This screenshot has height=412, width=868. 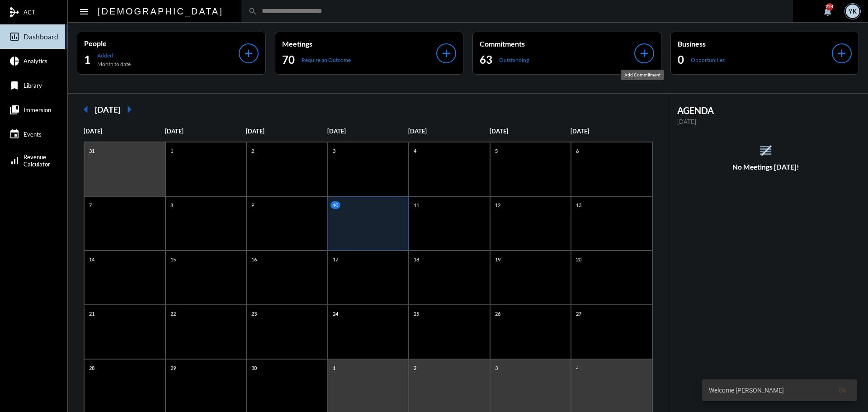 I want to click on span: Analytics, so click(x=35, y=61).